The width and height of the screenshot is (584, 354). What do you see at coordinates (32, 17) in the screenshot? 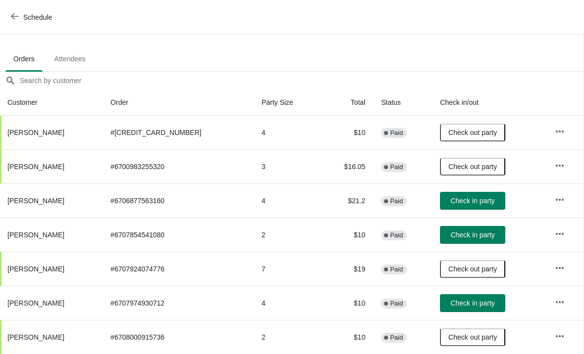
I see `button: Schedule` at bounding box center [32, 17].